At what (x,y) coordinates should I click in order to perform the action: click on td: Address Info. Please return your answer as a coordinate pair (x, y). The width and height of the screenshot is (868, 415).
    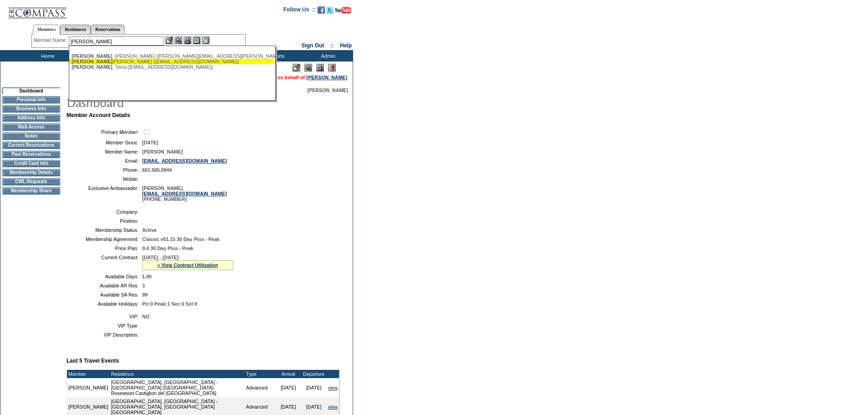
    Looking at the image, I should click on (31, 118).